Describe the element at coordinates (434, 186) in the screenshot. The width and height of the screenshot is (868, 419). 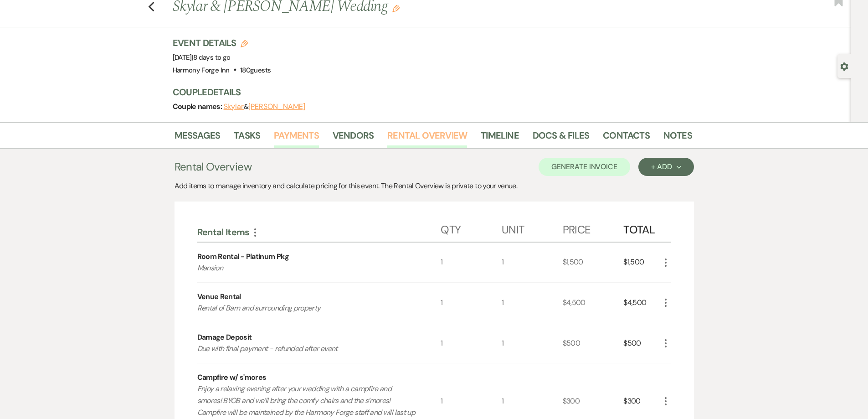
I see `div: Add items to manage inventory and calculate pricing for this event. The Rental Overview is privat...` at that location.